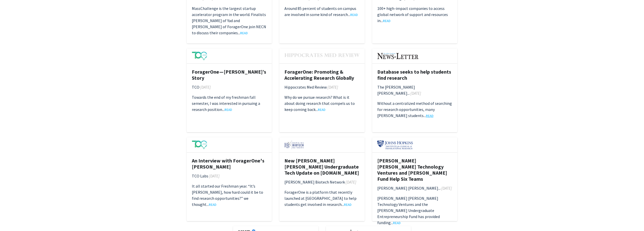 Image resolution: width=644 pixels, height=231 pixels. What do you see at coordinates (322, 87) in the screenshot?
I see `p: Hippocrates Med Review` at bounding box center [322, 87].